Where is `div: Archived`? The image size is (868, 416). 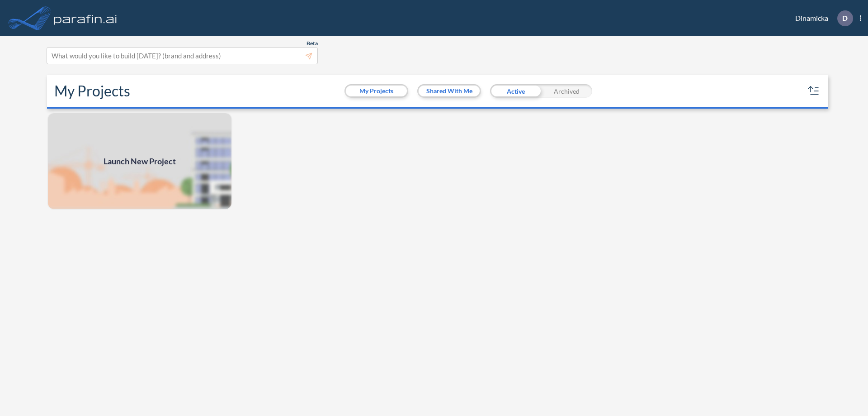
div: Archived is located at coordinates (567, 91).